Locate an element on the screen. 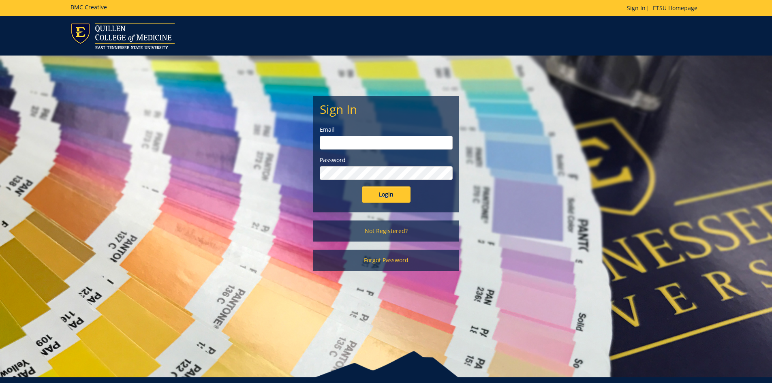  h5: BMC Creative is located at coordinates (89, 7).